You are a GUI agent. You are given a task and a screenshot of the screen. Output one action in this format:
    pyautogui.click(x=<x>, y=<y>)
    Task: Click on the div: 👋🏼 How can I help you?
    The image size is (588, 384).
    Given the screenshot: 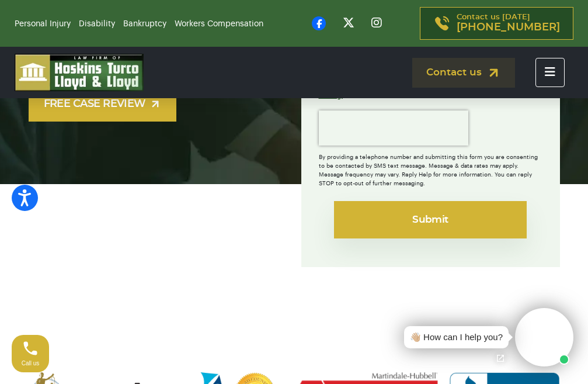 What is the action you would take?
    pyautogui.click(x=456, y=337)
    